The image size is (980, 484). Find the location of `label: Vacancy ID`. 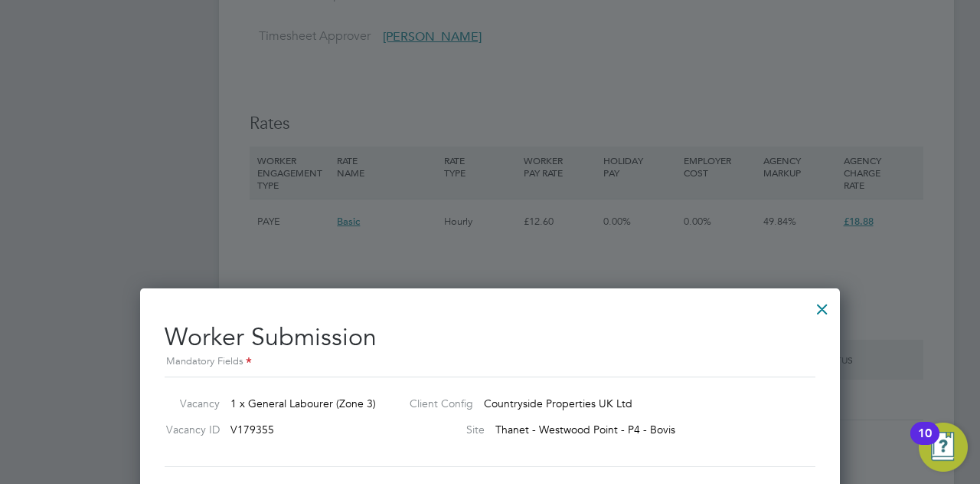

label: Vacancy ID is located at coordinates (189, 430).